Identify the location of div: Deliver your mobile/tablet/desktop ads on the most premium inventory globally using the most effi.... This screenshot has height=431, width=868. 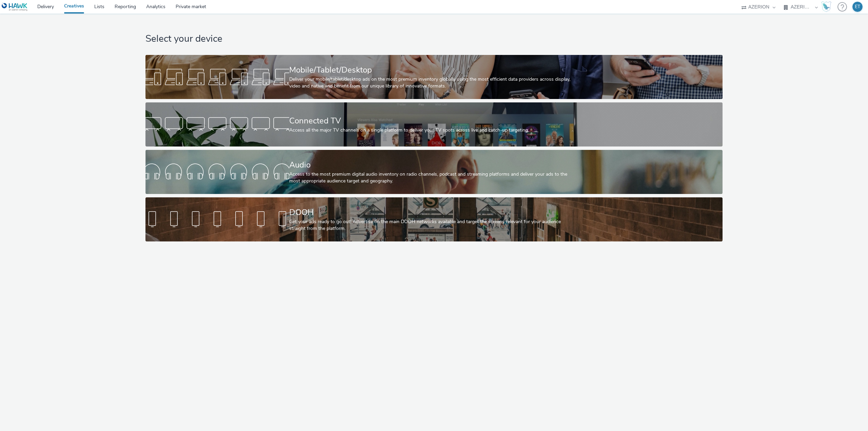
(432, 82).